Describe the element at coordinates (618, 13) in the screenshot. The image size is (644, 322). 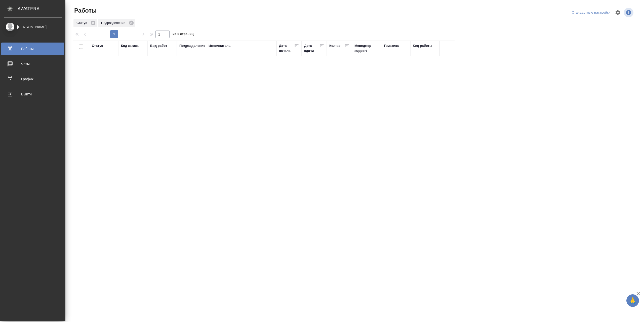
I see `span: Настроить таблицу` at that location.